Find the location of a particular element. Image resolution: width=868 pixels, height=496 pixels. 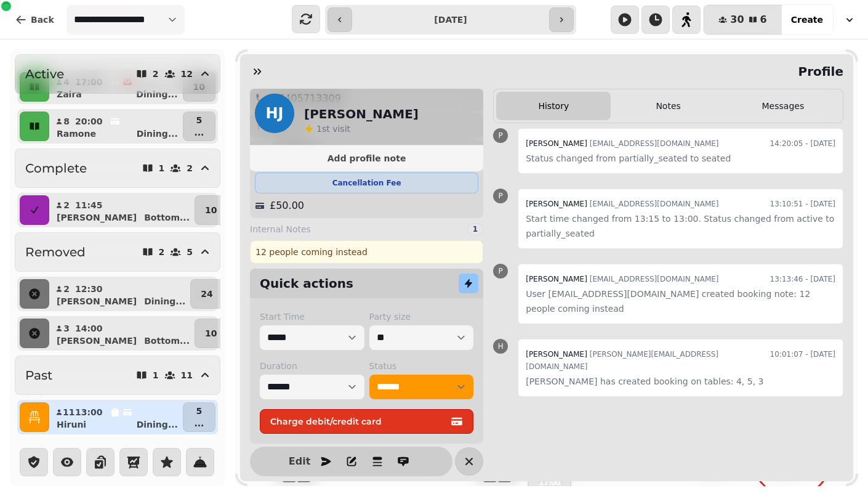

h2: Profile is located at coordinates (818, 72).